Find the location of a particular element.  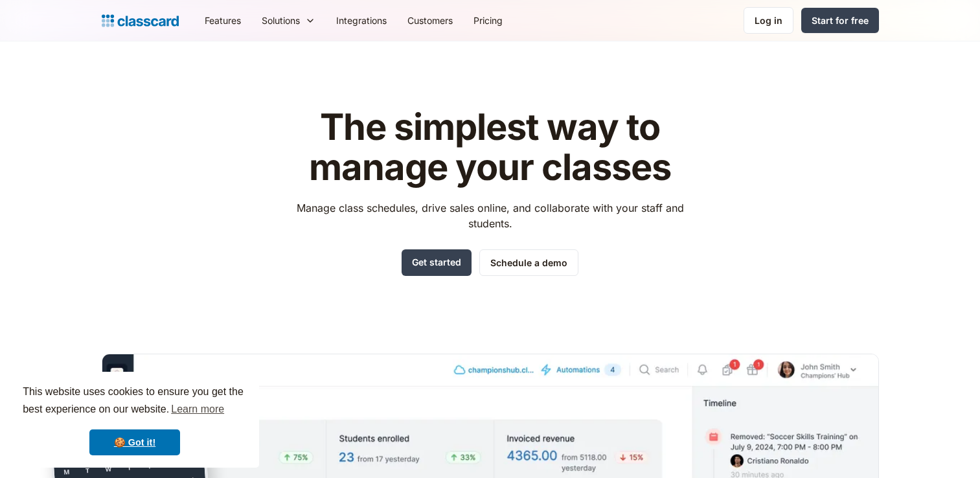

div: Start for free is located at coordinates (841, 20).